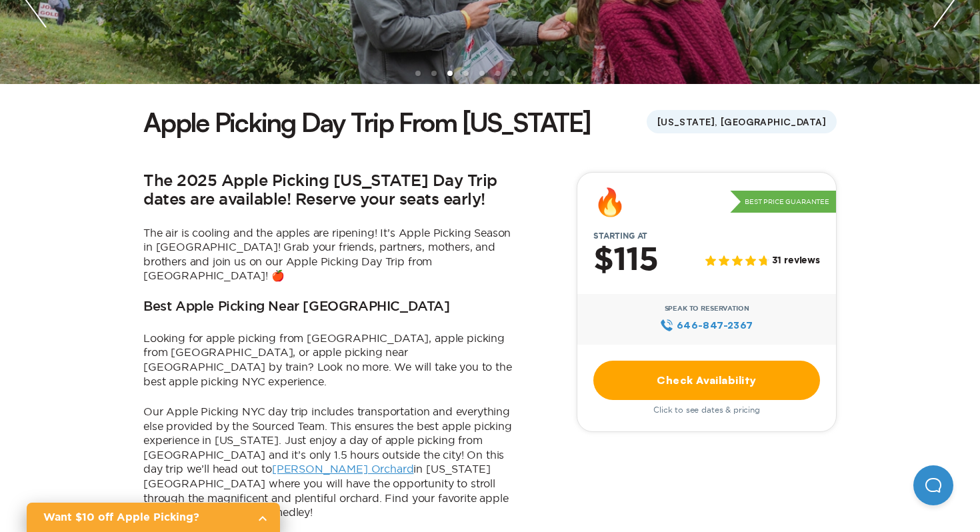 The image size is (980, 532). I want to click on li: slide item 6, so click(498, 74).